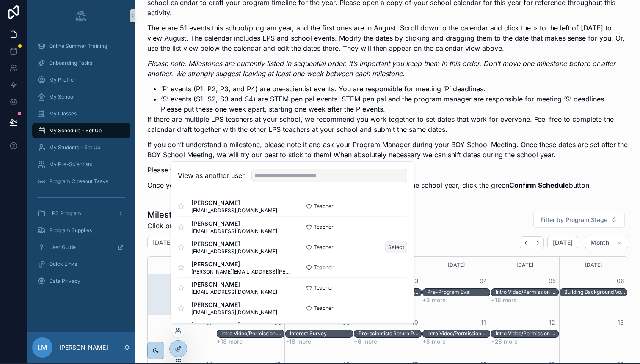 This screenshot has width=640, height=364. Describe the element at coordinates (81, 147) in the screenshot. I see `a: My Students - Set Up` at that location.